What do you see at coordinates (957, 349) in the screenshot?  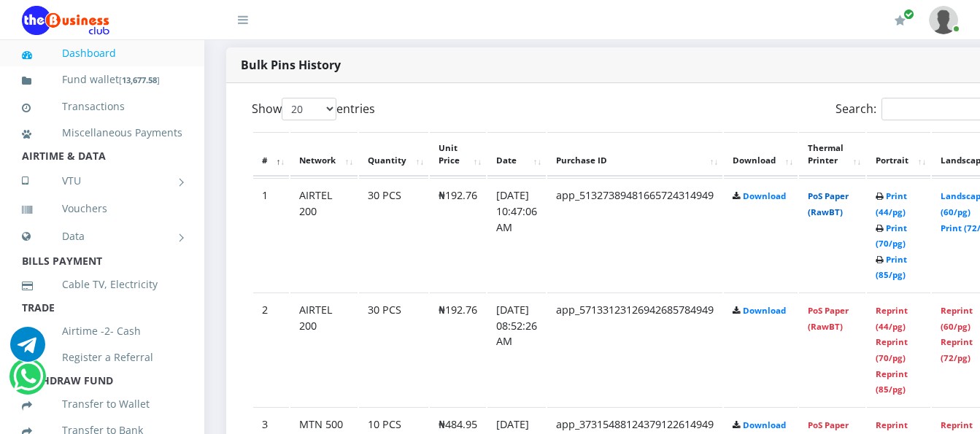 I see `a: Reprint (72/pg)` at bounding box center [957, 349].